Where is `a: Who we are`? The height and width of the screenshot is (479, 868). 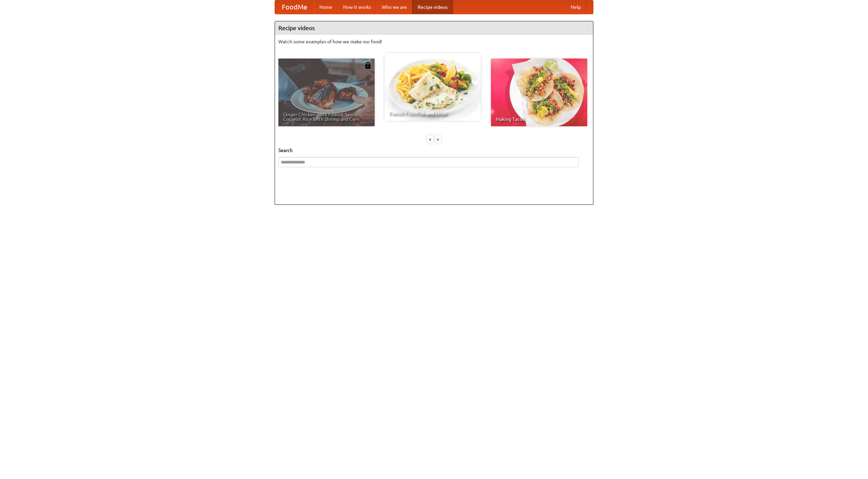 a: Who we are is located at coordinates (395, 7).